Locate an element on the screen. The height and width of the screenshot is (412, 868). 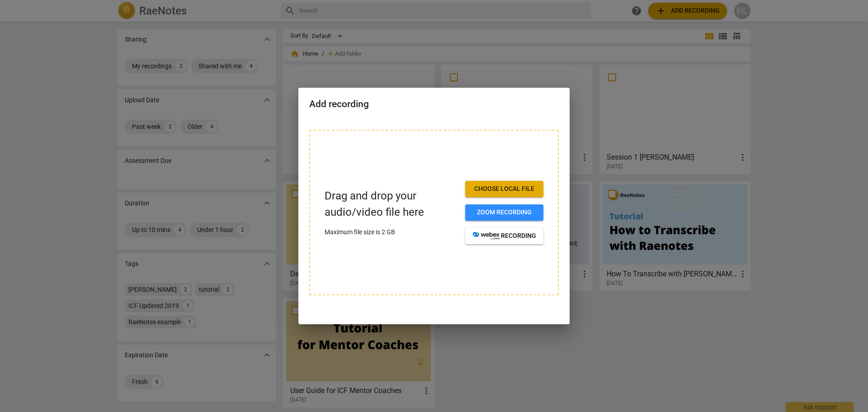
p: Drag and drop your audio/video file here is located at coordinates (391, 204).